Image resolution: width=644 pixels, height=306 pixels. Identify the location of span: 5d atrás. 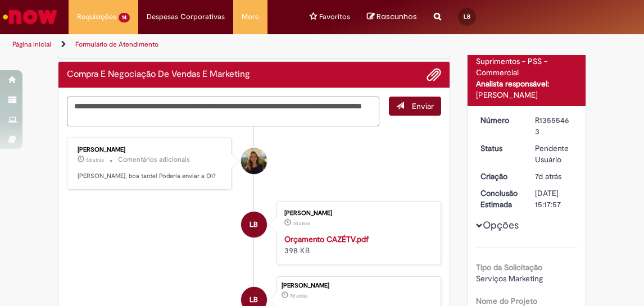
(95, 160).